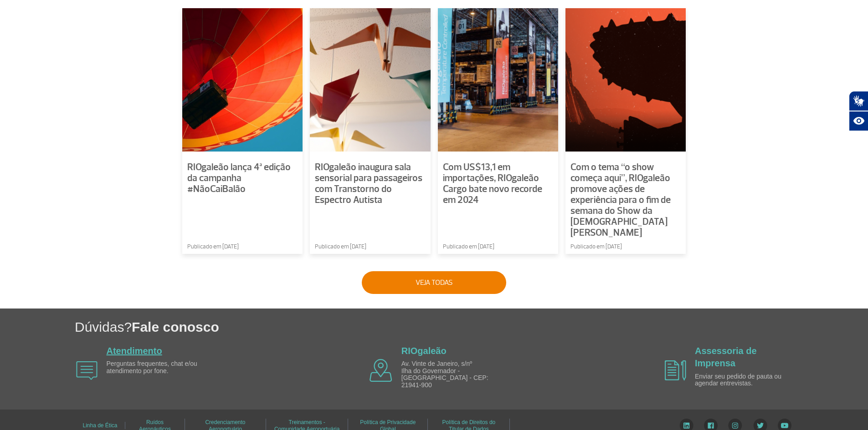 This screenshot has height=430, width=868. What do you see at coordinates (369, 183) in the screenshot?
I see `span: RIOgaleão inaugura sala sensorial para passageiros com Transtorno do Espectro Autista` at bounding box center [369, 183].